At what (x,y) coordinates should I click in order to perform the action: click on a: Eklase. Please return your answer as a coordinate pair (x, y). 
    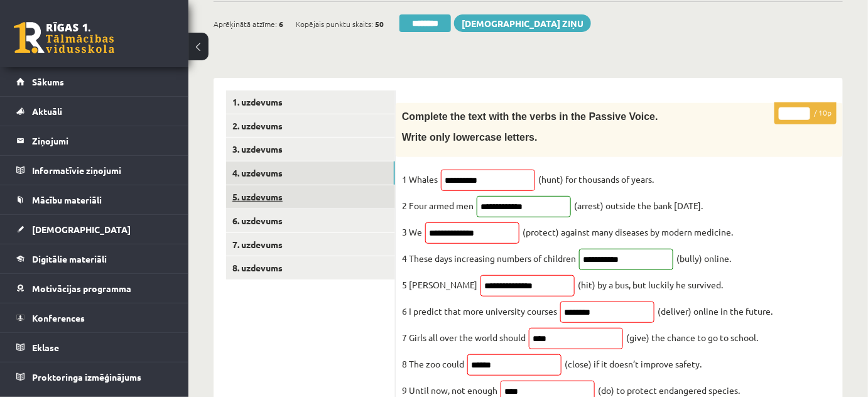
    Looking at the image, I should click on (94, 348).